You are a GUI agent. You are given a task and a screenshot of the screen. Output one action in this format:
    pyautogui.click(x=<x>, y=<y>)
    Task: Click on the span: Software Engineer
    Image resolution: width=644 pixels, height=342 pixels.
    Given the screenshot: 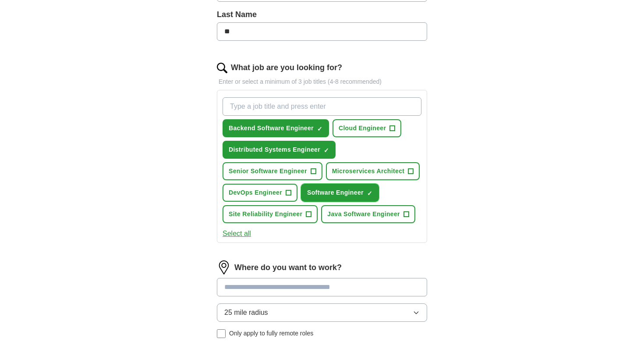 What is the action you would take?
    pyautogui.click(x=335, y=193)
    